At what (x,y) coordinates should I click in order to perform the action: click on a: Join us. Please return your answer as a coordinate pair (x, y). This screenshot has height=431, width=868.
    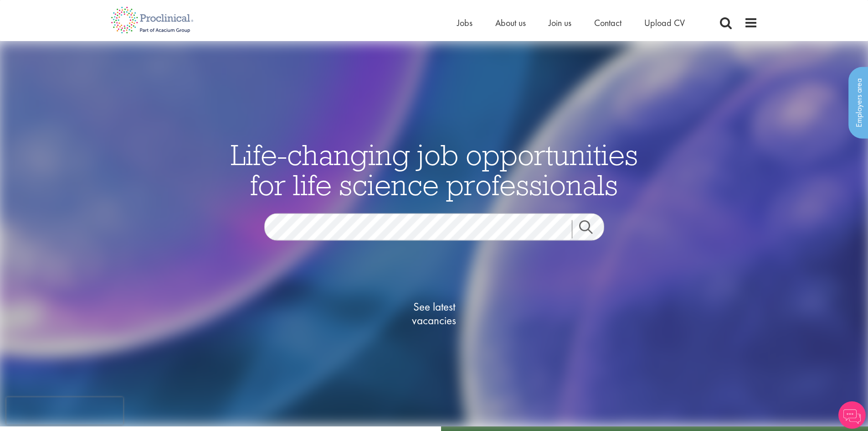
    Looking at the image, I should click on (560, 23).